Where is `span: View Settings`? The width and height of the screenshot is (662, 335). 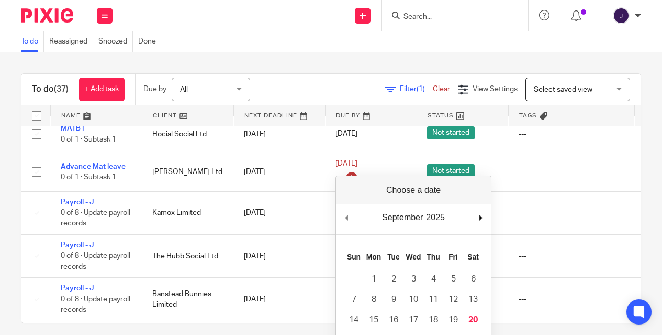 span: View Settings is located at coordinates (495, 89).